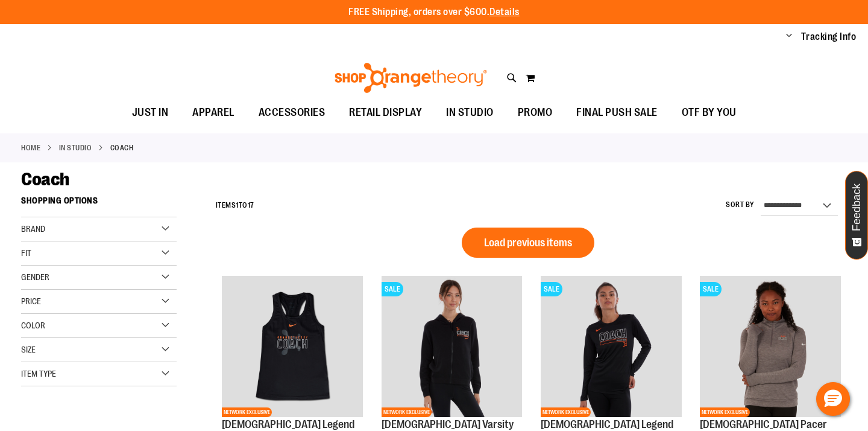  I want to click on p: FREE Shipping, orders over $600., so click(434, 12).